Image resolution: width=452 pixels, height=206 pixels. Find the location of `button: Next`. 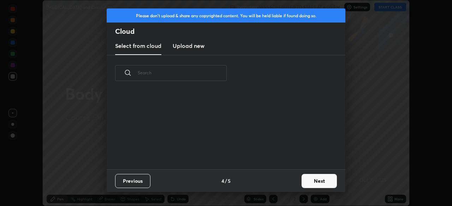

button: Next is located at coordinates (319, 181).